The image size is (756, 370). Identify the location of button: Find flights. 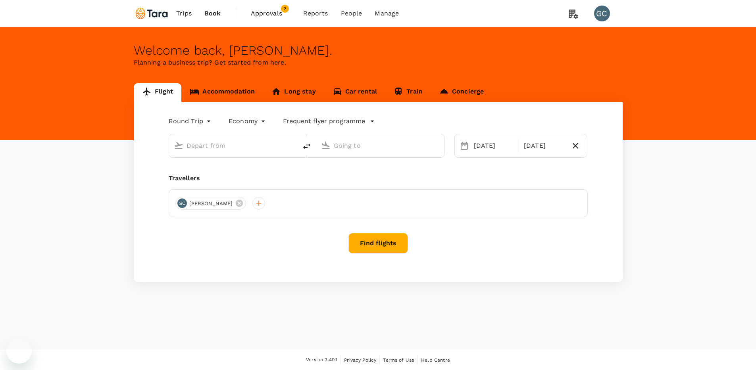
(378, 244).